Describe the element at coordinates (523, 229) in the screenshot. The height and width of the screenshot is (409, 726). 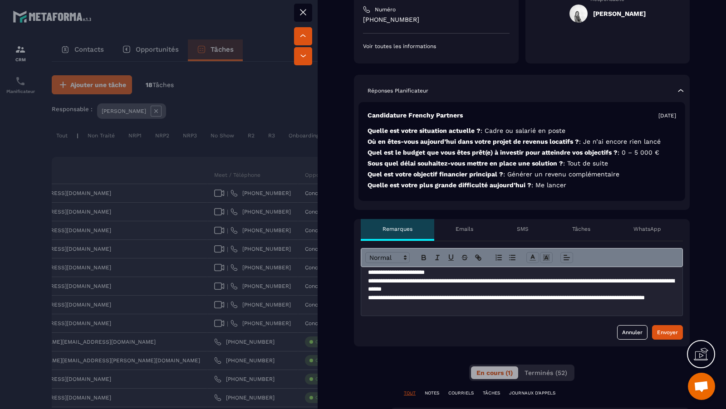
I see `p: SMS` at that location.